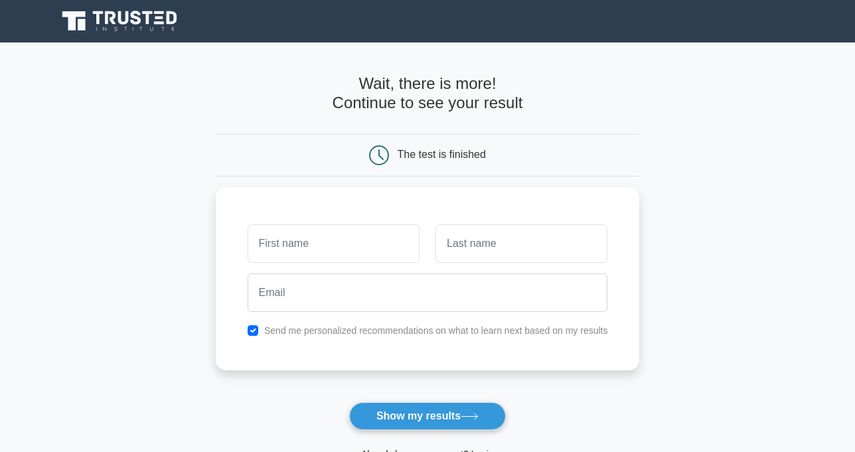 This screenshot has height=452, width=855. I want to click on input: First name, so click(333, 244).